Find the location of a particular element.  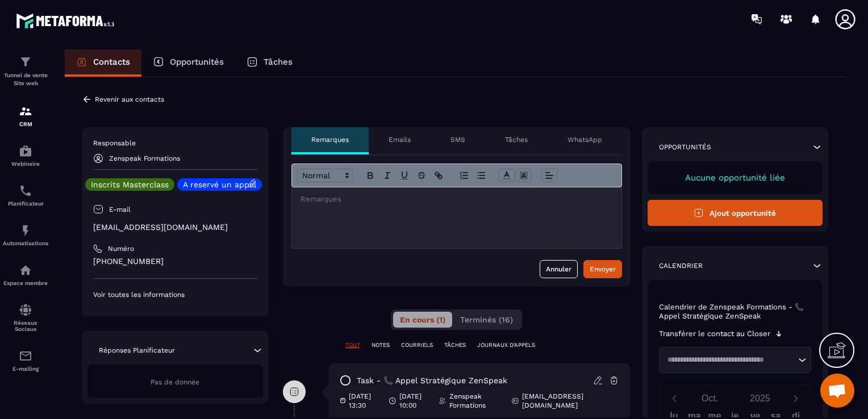

p: Tunnel de vente Site web is located at coordinates (25, 80).